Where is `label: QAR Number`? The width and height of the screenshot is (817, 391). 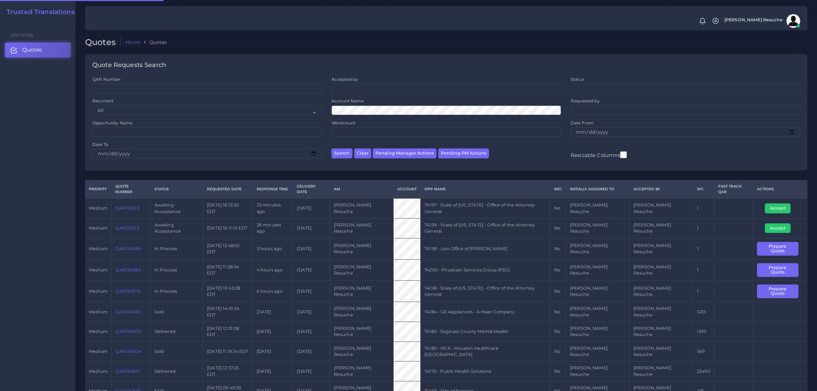 label: QAR Number is located at coordinates (106, 79).